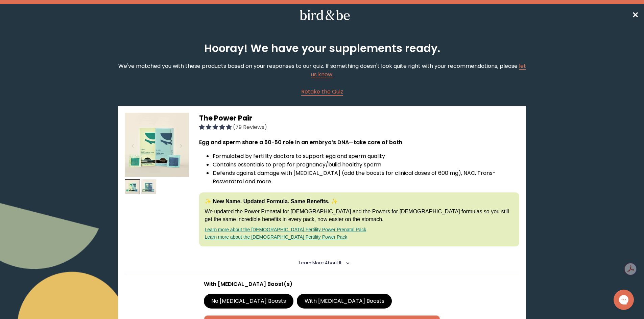 The width and height of the screenshot is (644, 319). I want to click on li: Contains essentials to prep for pregnancy/build healthy sperm, so click(366, 165).